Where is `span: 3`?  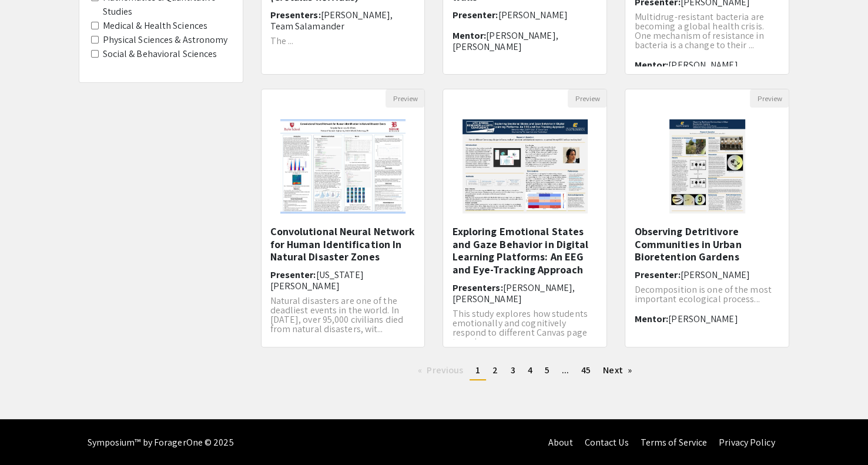
span: 3 is located at coordinates (512, 370).